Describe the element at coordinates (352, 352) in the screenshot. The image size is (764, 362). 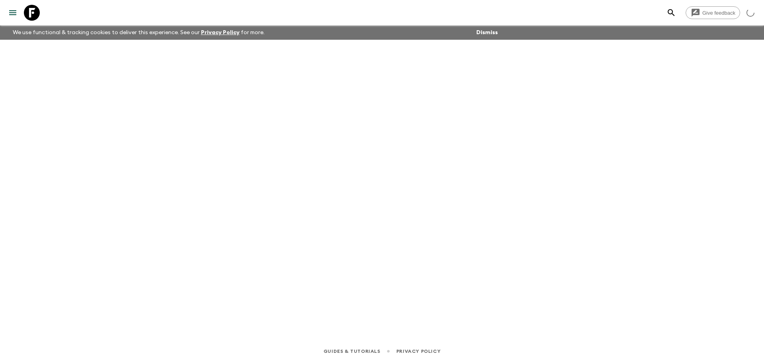
I see `a: Guides & Tutorials` at that location.